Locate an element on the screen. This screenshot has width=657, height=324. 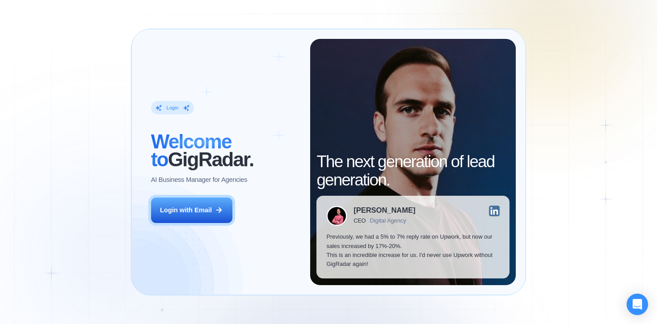
h2: The next generation of lead generation. is located at coordinates (413, 171).